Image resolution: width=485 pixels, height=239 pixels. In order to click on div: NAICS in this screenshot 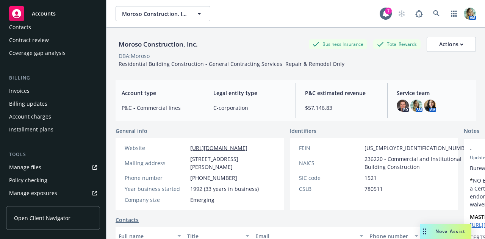, I will do `click(330, 163)`.